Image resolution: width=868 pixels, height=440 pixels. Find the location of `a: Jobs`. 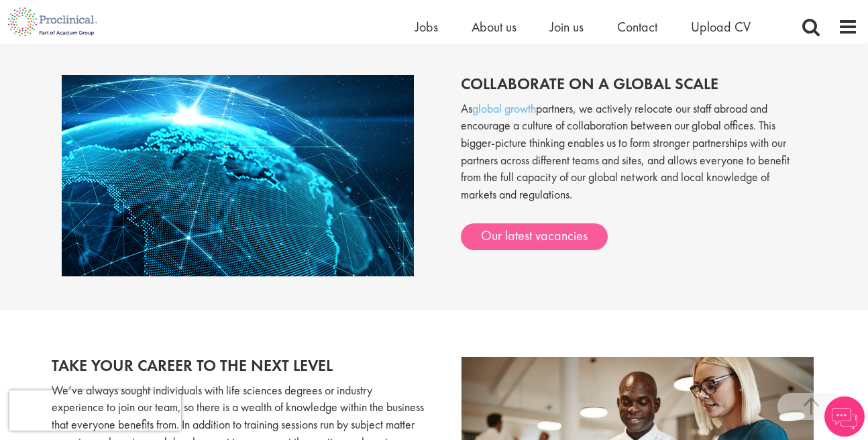

a: Jobs is located at coordinates (427, 27).